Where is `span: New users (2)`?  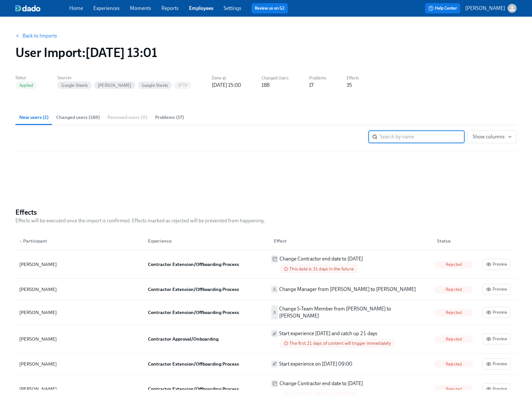
span: New users (2) is located at coordinates (34, 117).